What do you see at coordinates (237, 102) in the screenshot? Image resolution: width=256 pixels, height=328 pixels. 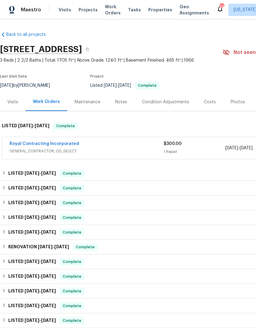 I see `div: Photos` at bounding box center [237, 102].